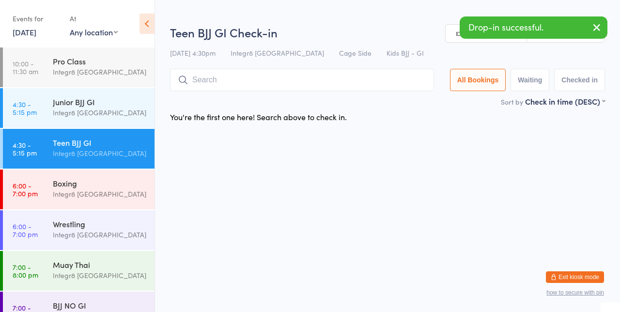 The width and height of the screenshot is (620, 312). Describe the element at coordinates (575, 277) in the screenshot. I see `button: Exit kiosk mode` at that location.